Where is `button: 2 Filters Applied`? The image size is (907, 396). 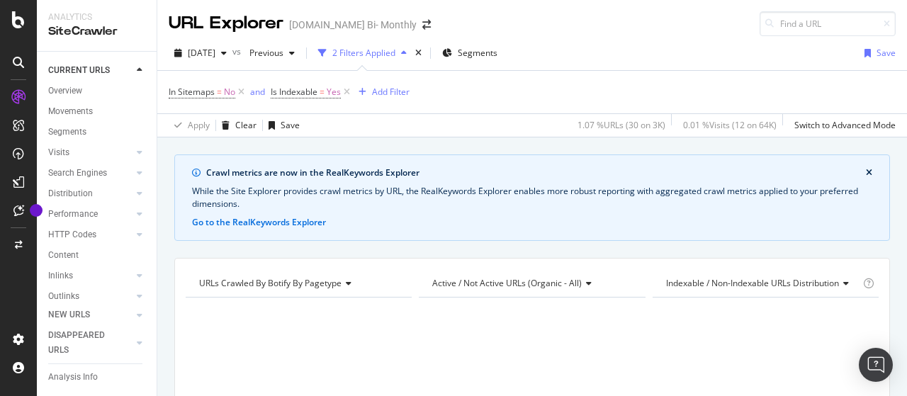 button: 2 Filters Applied is located at coordinates (362, 53).